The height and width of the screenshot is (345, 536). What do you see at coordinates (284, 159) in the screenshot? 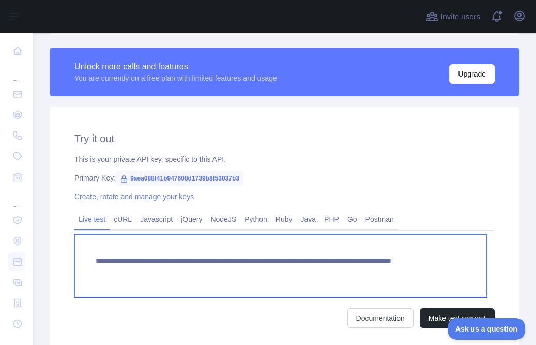
I see `div: This is your private API key, specific to this API.` at bounding box center [284, 159].